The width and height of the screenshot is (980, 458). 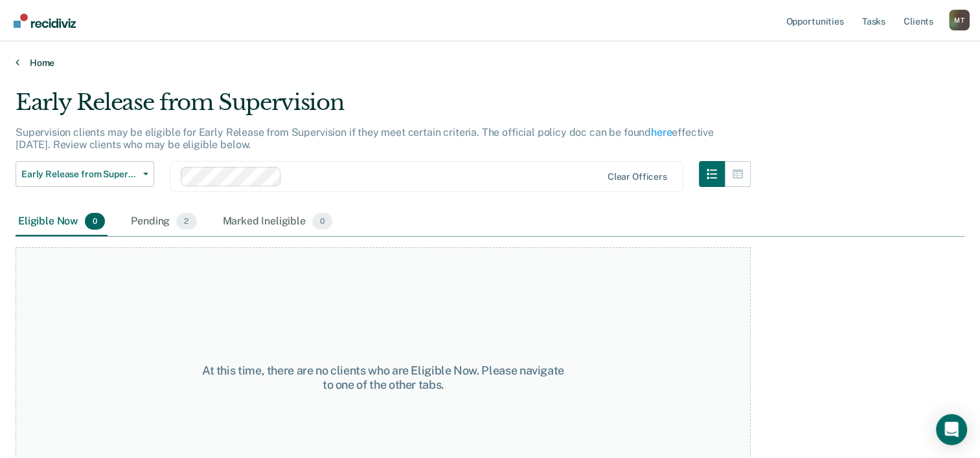 I want to click on div: Eligible Now0, so click(x=62, y=222).